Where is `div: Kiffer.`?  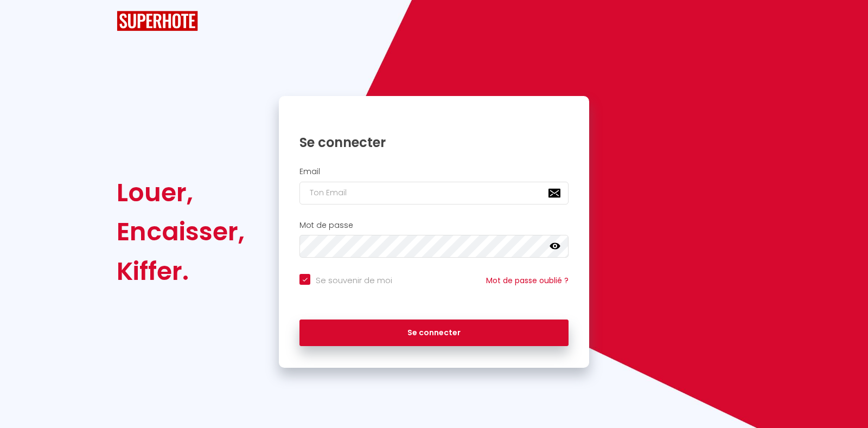 div: Kiffer. is located at coordinates (180, 271).